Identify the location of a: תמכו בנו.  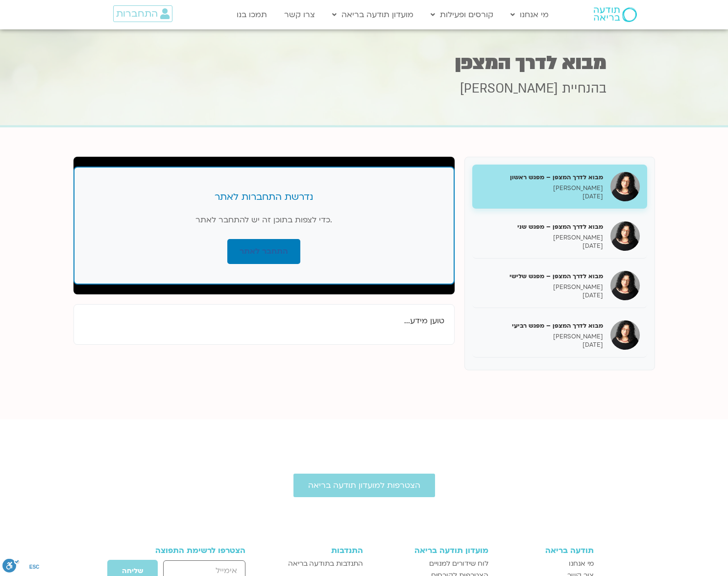
(252, 15).